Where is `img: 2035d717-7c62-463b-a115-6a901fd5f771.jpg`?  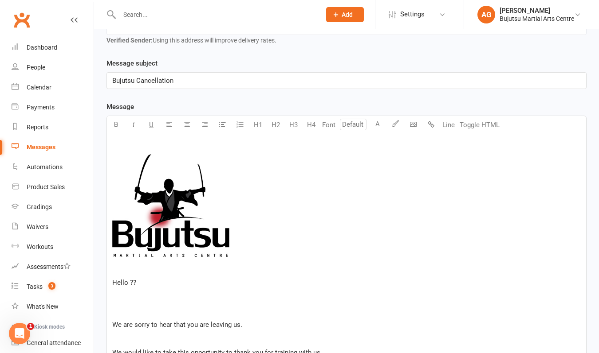 img: 2035d717-7c62-463b-a115-6a901fd5f771.jpg is located at coordinates (171, 206).